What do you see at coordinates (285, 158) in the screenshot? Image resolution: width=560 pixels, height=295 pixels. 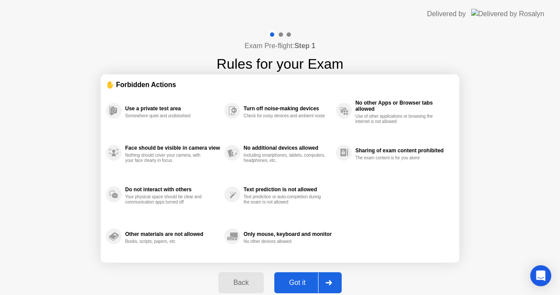 I see `div: Including smartphones, tablets, computers, headphones, etc.` at bounding box center [285, 158].